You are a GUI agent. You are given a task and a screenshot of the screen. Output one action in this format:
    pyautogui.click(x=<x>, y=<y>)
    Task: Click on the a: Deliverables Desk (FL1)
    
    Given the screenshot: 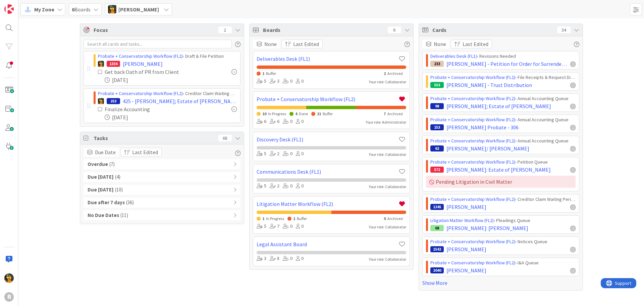 What is the action you would take?
    pyautogui.click(x=327, y=58)
    